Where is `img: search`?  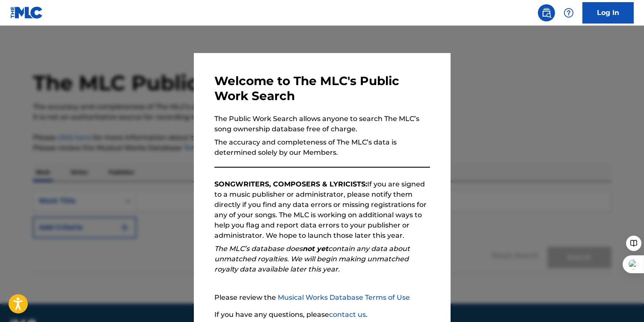
img: search is located at coordinates (546, 13).